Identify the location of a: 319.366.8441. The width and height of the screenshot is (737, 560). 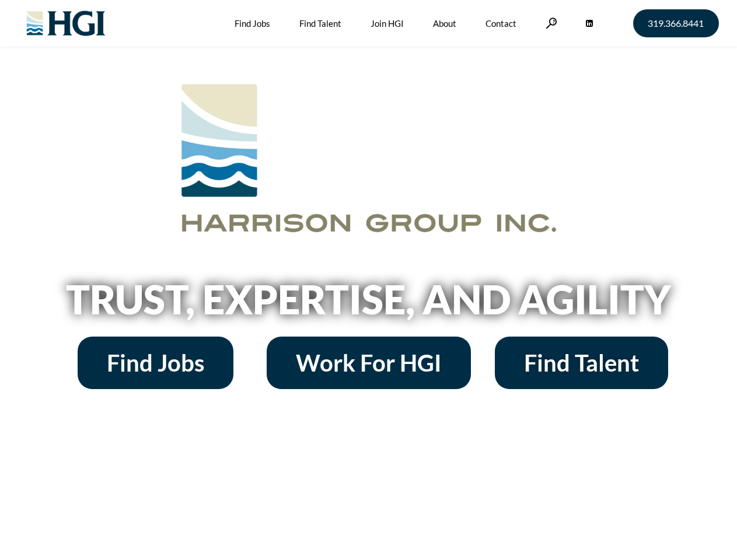
(676, 24).